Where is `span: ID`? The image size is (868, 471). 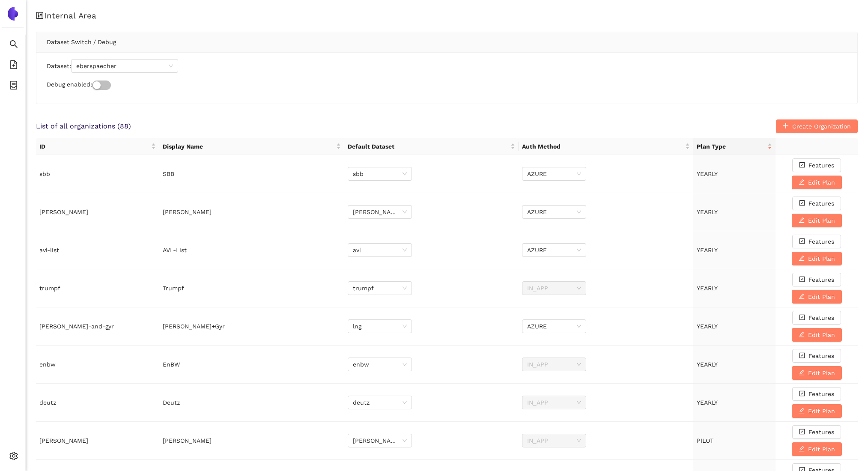 span: ID is located at coordinates (94, 146).